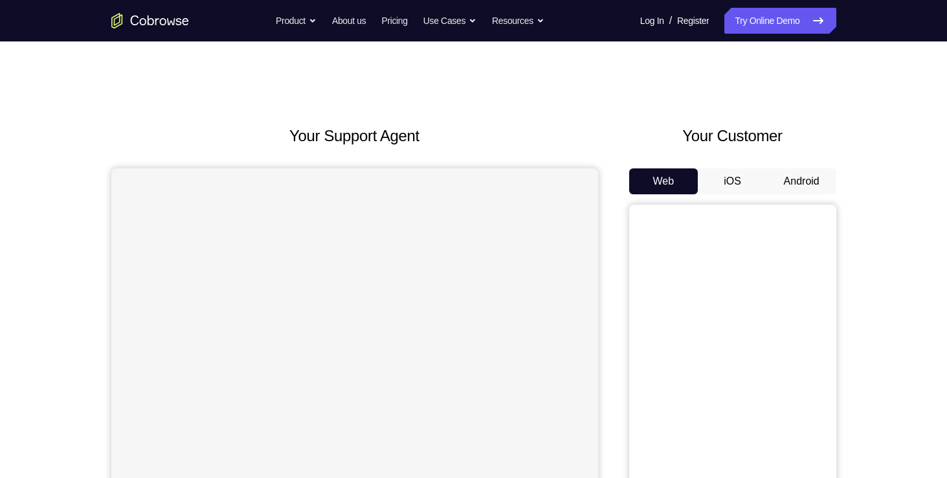  I want to click on button: Web, so click(663, 181).